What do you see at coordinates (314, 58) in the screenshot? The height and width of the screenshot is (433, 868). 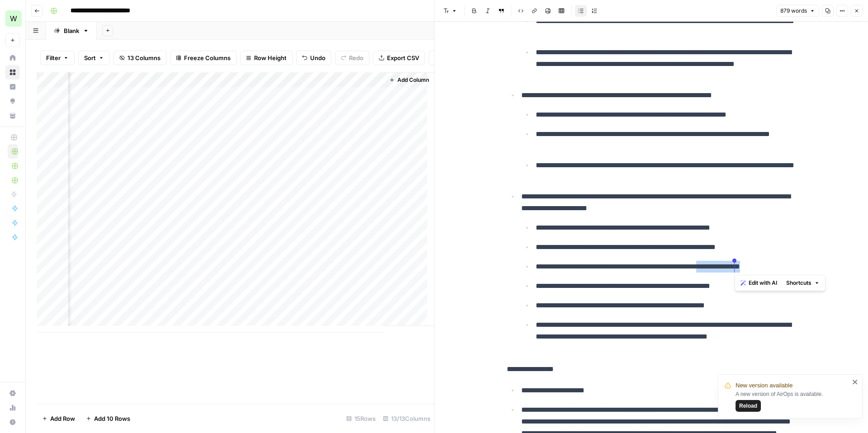 I see `button: Undo` at bounding box center [314, 58].